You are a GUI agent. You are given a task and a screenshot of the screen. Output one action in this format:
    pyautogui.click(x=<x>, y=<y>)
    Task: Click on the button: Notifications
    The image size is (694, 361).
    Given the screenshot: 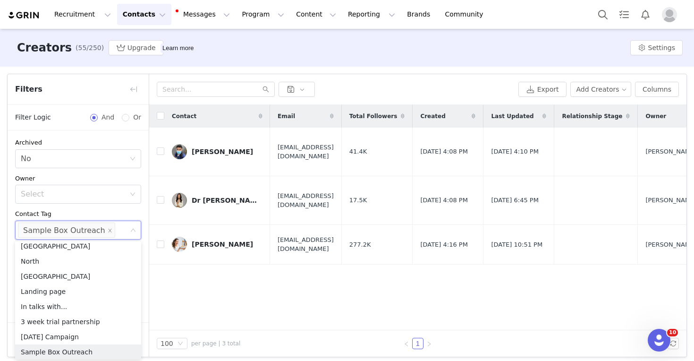 What is the action you would take?
    pyautogui.click(x=645, y=14)
    